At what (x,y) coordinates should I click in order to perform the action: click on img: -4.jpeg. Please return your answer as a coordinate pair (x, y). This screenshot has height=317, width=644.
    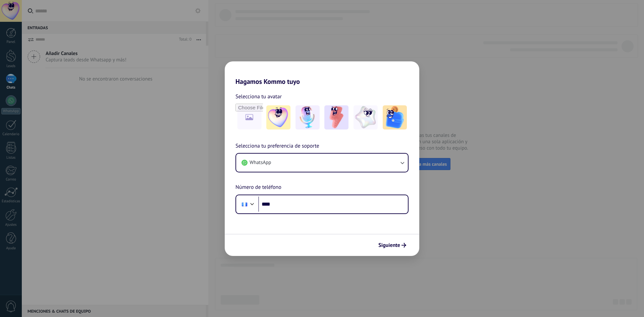
    Looking at the image, I should click on (365, 118).